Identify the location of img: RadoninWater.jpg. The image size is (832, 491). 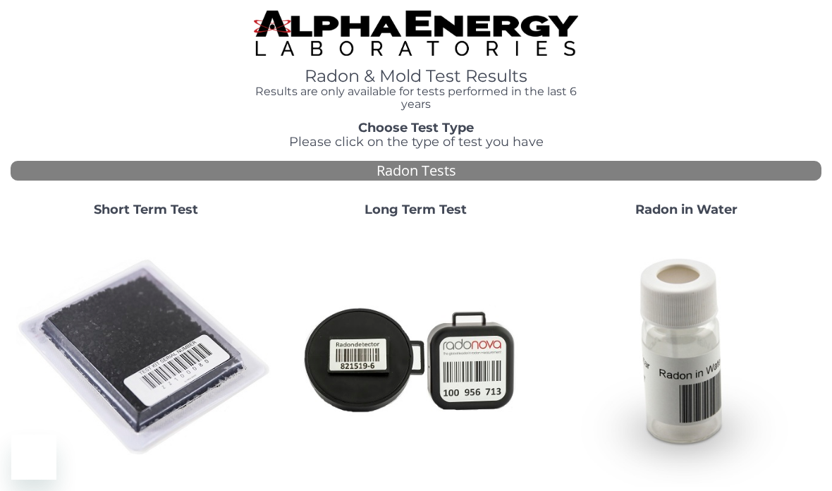
(686, 357).